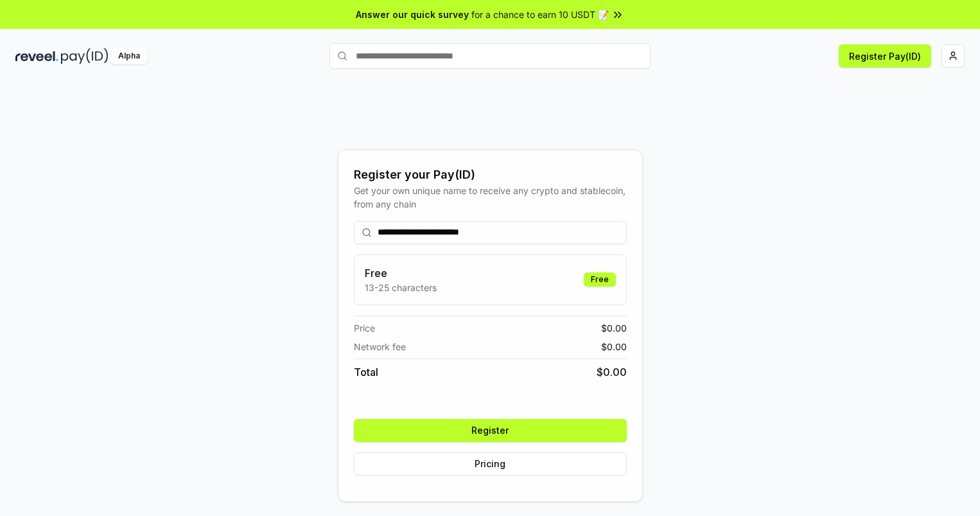 This screenshot has width=980, height=516. What do you see at coordinates (130, 56) in the screenshot?
I see `div: Alpha` at bounding box center [130, 56].